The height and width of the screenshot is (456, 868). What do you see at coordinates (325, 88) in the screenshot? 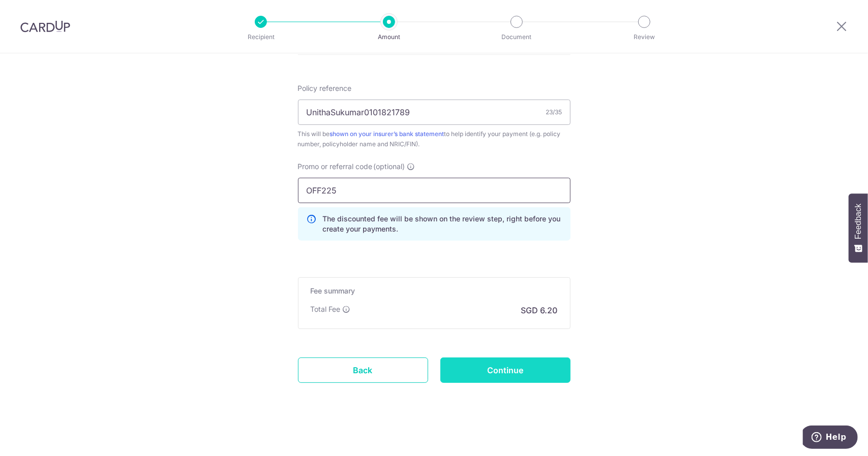
I see `label: Policy reference` at bounding box center [325, 88].